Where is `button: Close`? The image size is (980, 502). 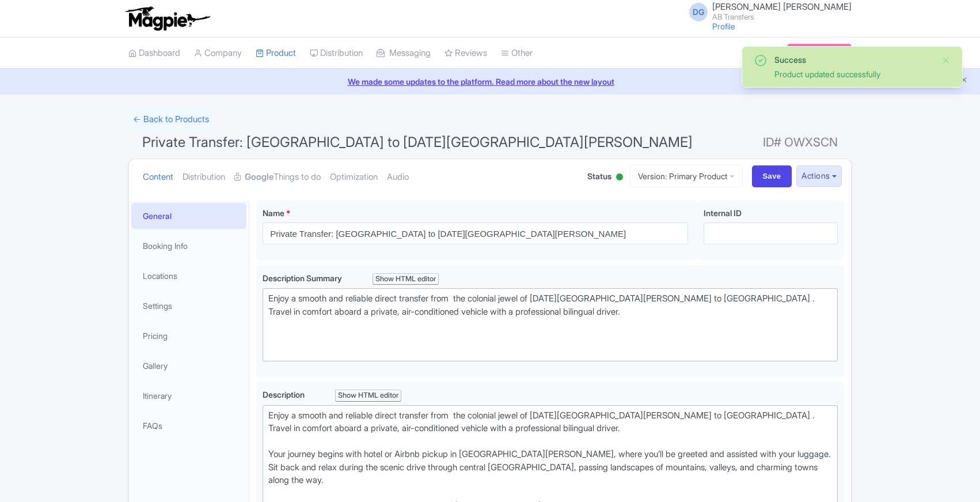
button: Close is located at coordinates (946, 60).